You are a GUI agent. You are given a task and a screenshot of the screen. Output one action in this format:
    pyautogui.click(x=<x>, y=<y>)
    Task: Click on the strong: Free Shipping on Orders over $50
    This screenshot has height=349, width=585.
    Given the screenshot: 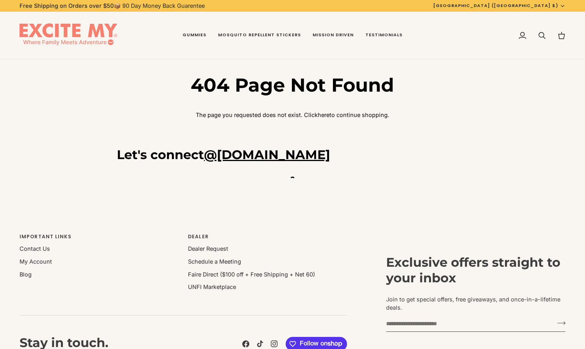 What is the action you would take?
    pyautogui.click(x=66, y=5)
    